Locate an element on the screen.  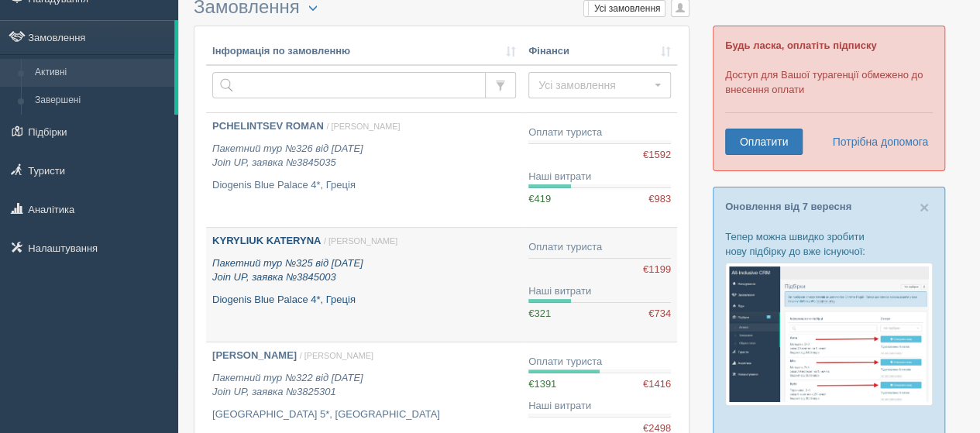
img: %D0%BF%D1%96%D0%B4%D0%B1%D1%96%D1%80%D0%BA%D0%B0-%D1%82%D1%83%D1%80%D0%B8%D1%81%D1%82%D1%83-%D1%8... is located at coordinates (828, 334).